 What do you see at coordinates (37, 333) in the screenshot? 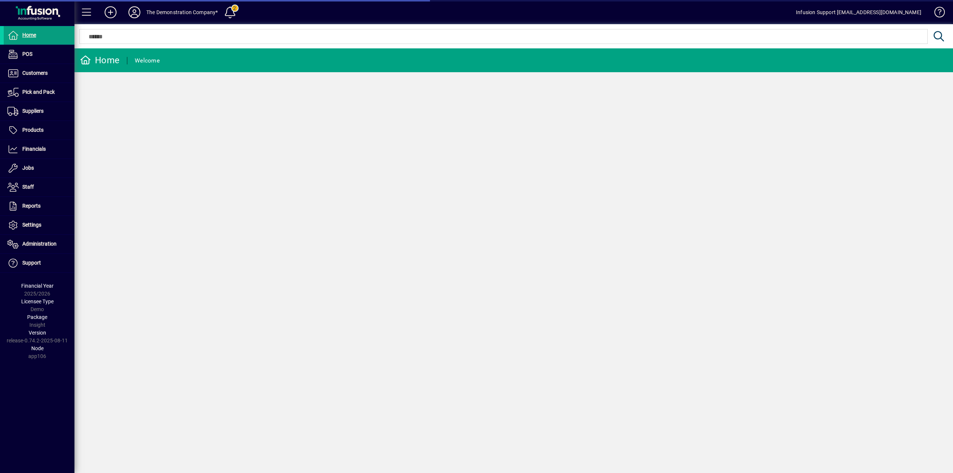
I see `span: Version` at bounding box center [37, 333].